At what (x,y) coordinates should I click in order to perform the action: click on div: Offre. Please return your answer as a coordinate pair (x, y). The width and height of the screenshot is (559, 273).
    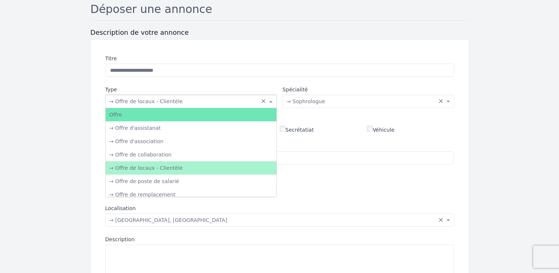
    Looking at the image, I should click on (191, 115).